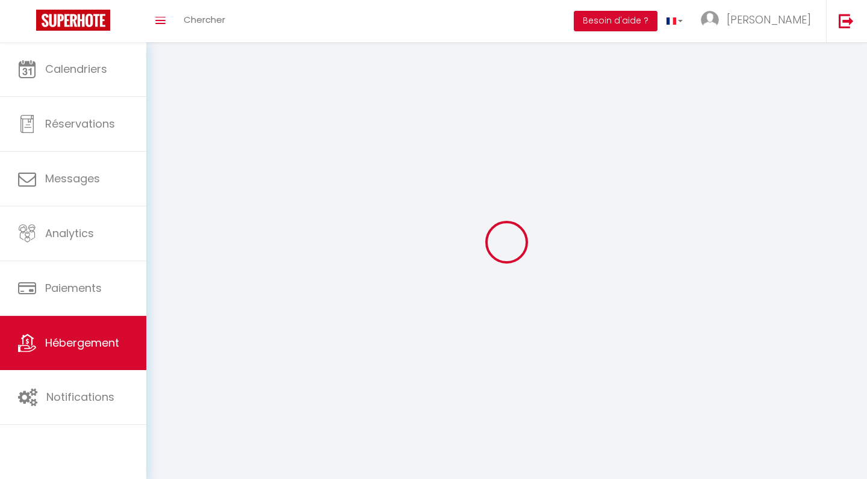 This screenshot has width=867, height=479. What do you see at coordinates (615, 21) in the screenshot?
I see `button: Besoin d'aide ?` at bounding box center [615, 21].